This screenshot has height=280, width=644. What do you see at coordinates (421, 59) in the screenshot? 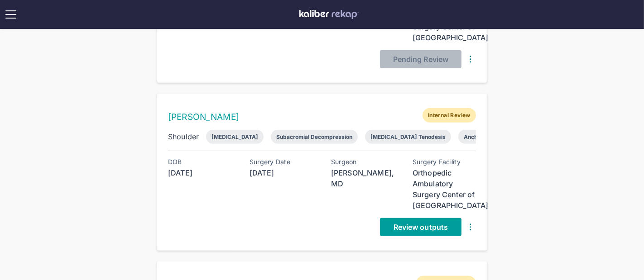
I see `span: Pending Review` at bounding box center [421, 59].